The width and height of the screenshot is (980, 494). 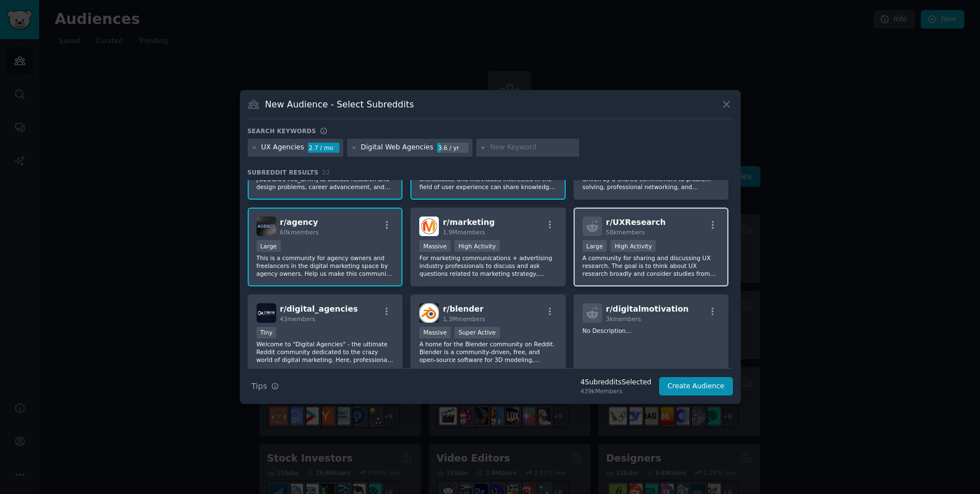 What do you see at coordinates (429, 313) in the screenshot?
I see `img: blender` at bounding box center [429, 313].